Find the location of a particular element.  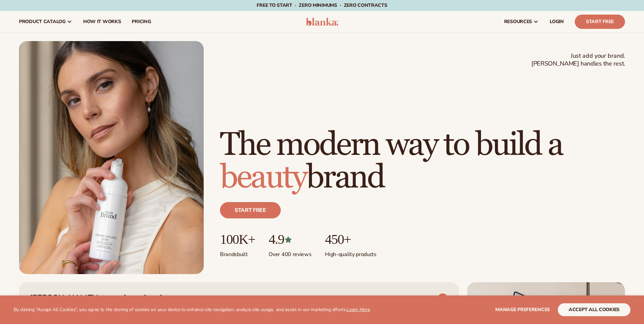

span: pricing is located at coordinates (141, 22).